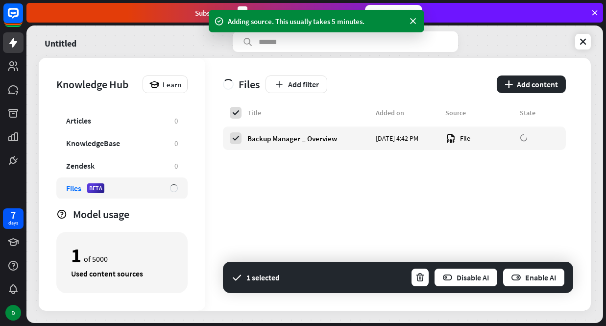  Describe the element at coordinates (76, 255) in the screenshot. I see `div: 1` at that location.